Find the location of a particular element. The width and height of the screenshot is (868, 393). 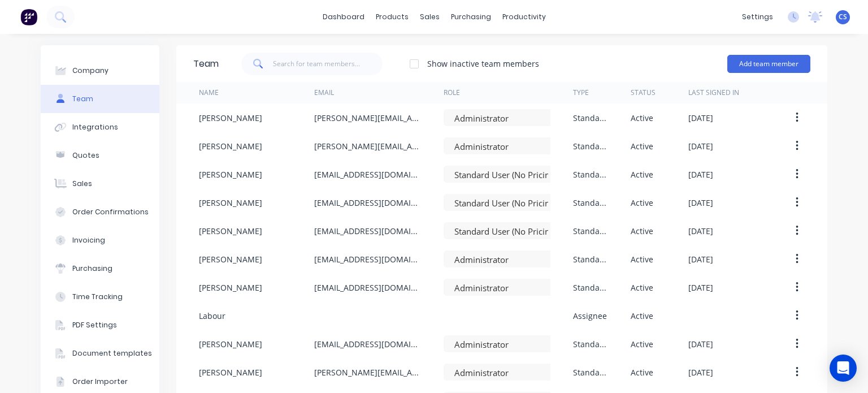

button: Document templates is located at coordinates (100, 353).